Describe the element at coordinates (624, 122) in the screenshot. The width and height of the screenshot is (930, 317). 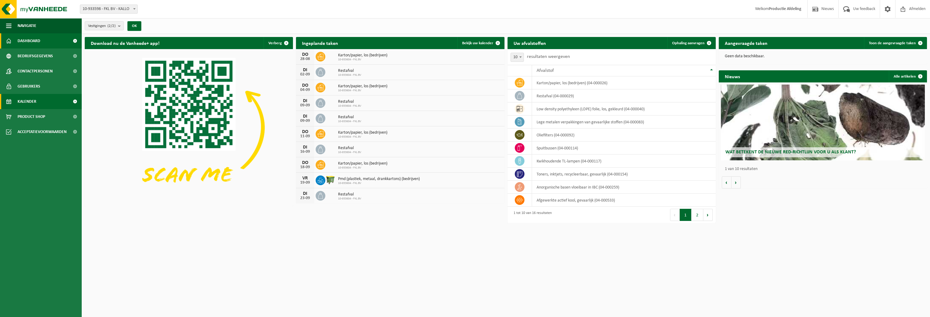
I see `td: lege metalen verpakkingen van gevaarlijke stoffen (04-000083)` at that location.